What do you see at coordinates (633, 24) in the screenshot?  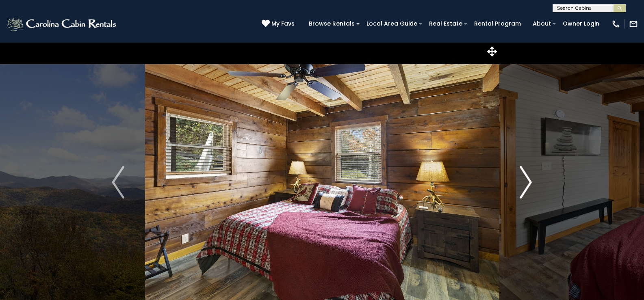 I see `img: mail-regular-white.png` at bounding box center [633, 24].